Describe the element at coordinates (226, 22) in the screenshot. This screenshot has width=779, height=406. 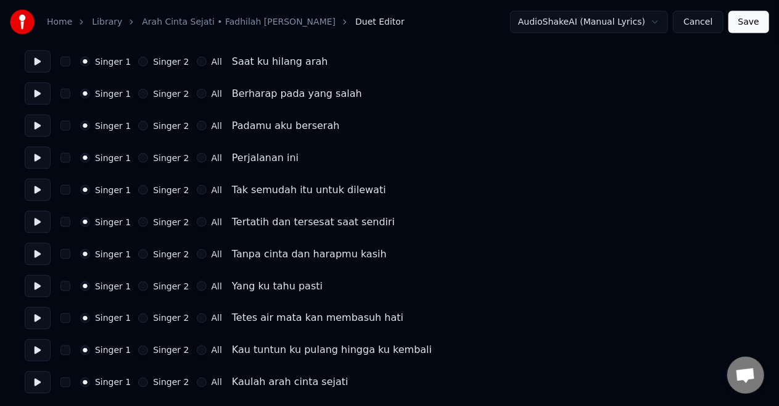
I see `nav: breadcrumb` at that location.